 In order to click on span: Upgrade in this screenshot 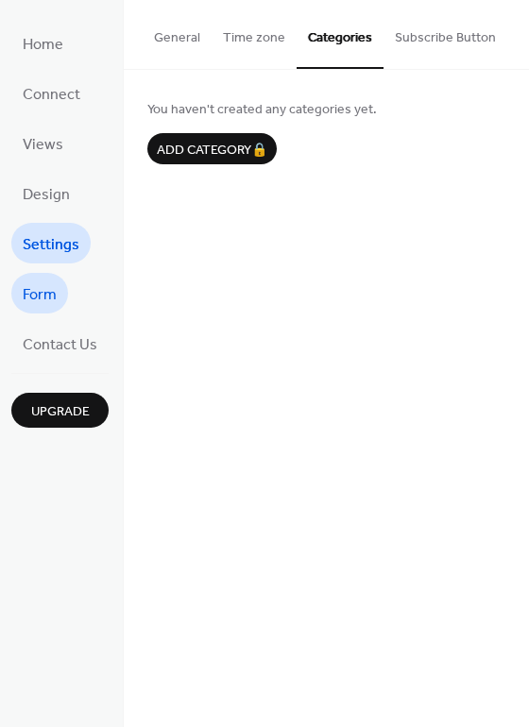, I will do `click(60, 412)`.